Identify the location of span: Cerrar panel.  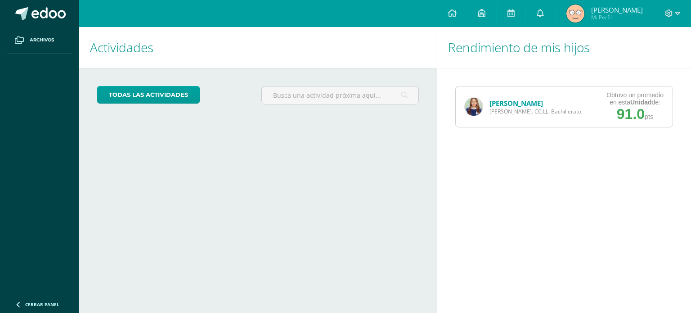
(42, 304).